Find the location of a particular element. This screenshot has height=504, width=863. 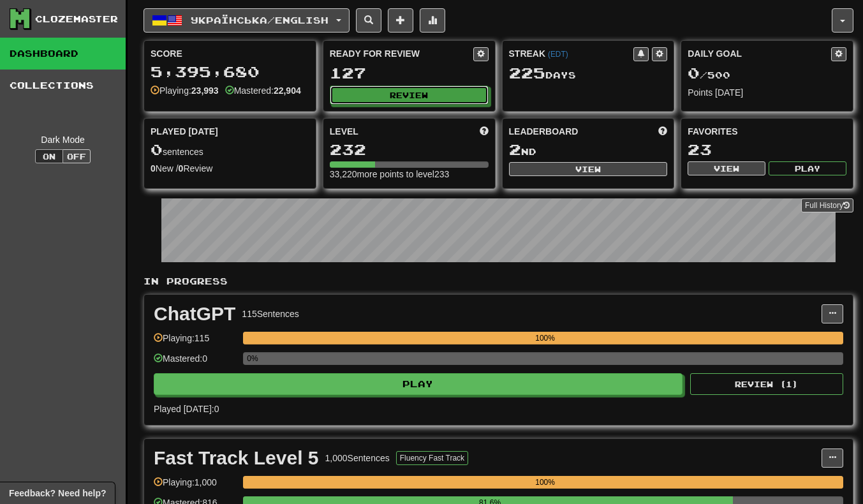

div: 5,395,680 is located at coordinates (229, 71).